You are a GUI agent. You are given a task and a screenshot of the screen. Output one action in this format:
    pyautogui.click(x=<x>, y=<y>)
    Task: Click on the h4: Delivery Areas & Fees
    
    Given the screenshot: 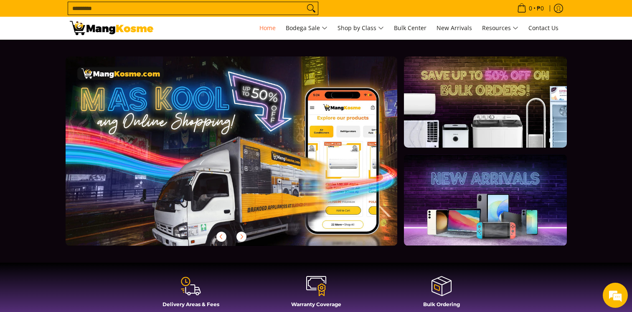 What is the action you would take?
    pyautogui.click(x=191, y=304)
    